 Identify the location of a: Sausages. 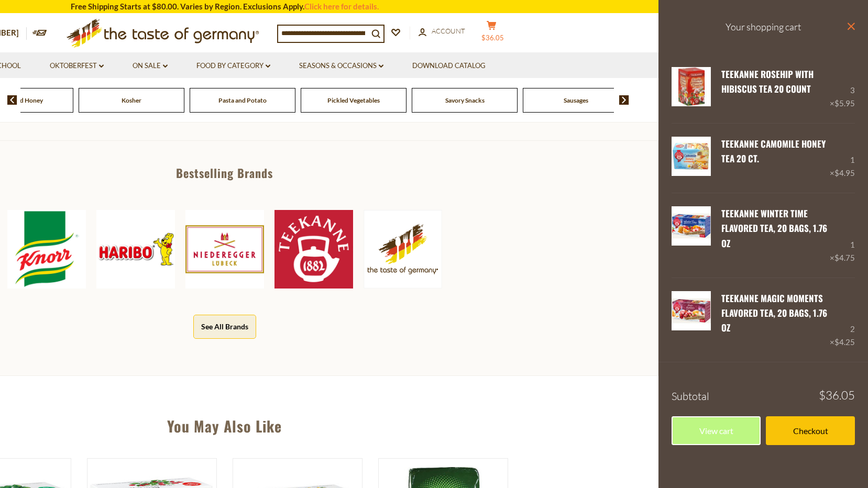
(576, 100).